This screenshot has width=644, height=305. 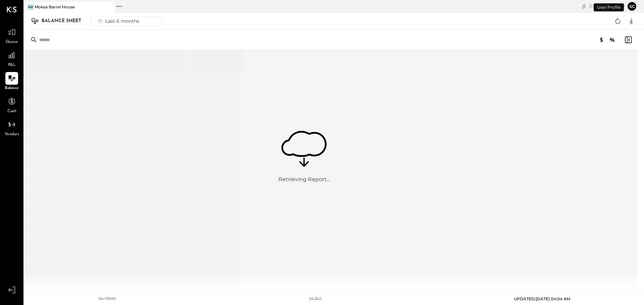 I want to click on div: Last 6 months, so click(x=118, y=21).